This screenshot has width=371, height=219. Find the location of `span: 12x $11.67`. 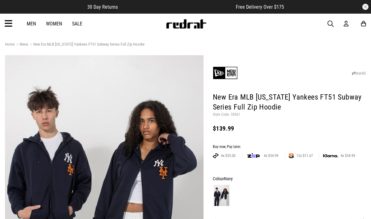

span: 12x $11.67 is located at coordinates (304, 156).